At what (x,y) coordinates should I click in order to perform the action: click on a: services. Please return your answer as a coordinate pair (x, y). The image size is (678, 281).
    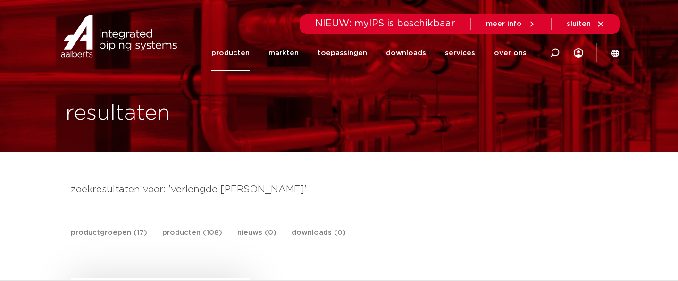
    Looking at the image, I should click on (460, 53).